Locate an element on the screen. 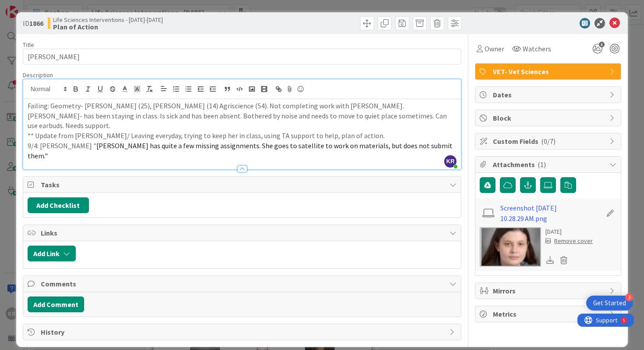 Image resolution: width=644 pixels, height=350 pixels. div: 5 is located at coordinates (46, 7).